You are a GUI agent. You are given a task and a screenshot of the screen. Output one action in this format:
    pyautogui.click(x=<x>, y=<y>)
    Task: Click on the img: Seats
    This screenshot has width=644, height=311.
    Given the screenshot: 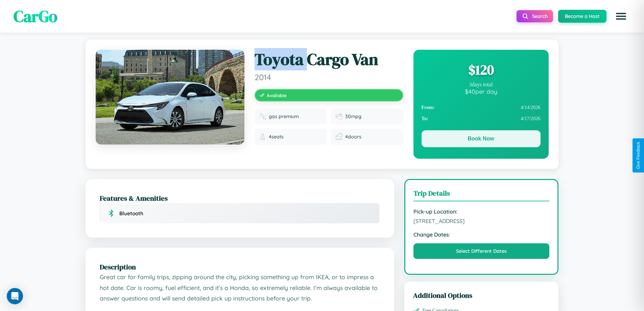 What is the action you would take?
    pyautogui.click(x=263, y=137)
    